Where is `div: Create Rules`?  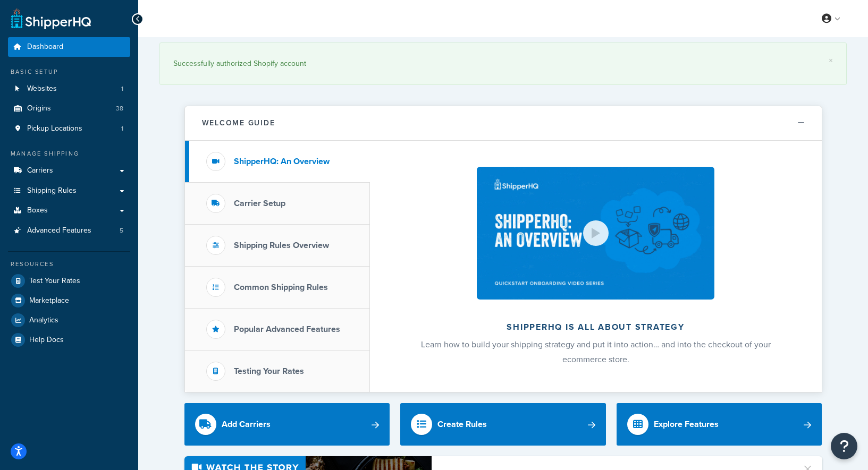 div: Create Rules is located at coordinates (461, 424).